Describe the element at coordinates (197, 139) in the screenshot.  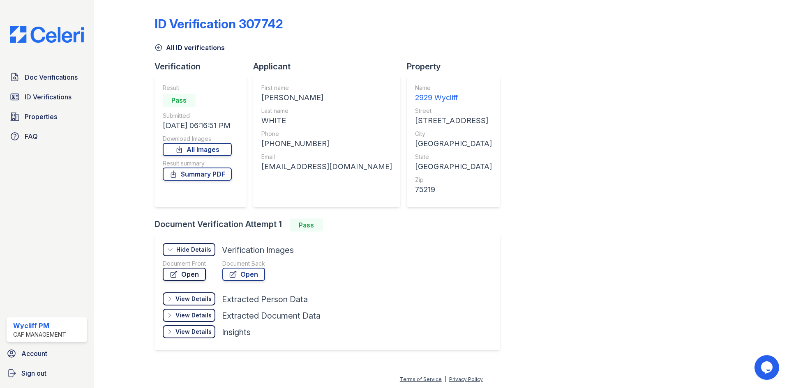
I see `div: Download Images` at that location.